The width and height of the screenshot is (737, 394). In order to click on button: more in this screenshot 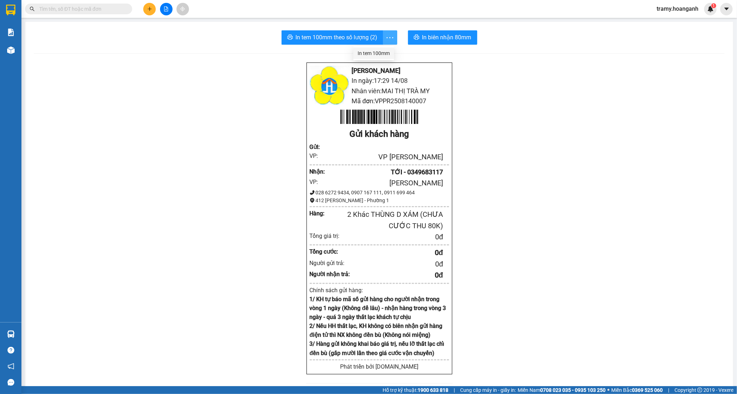, I will do `click(390, 38)`.